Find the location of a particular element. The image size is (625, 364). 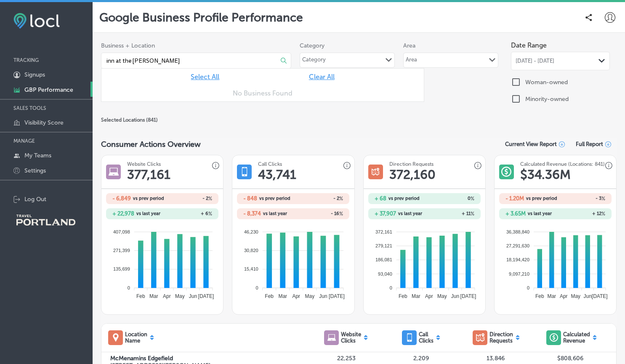

tspan: 18,194,420 is located at coordinates (518, 260).